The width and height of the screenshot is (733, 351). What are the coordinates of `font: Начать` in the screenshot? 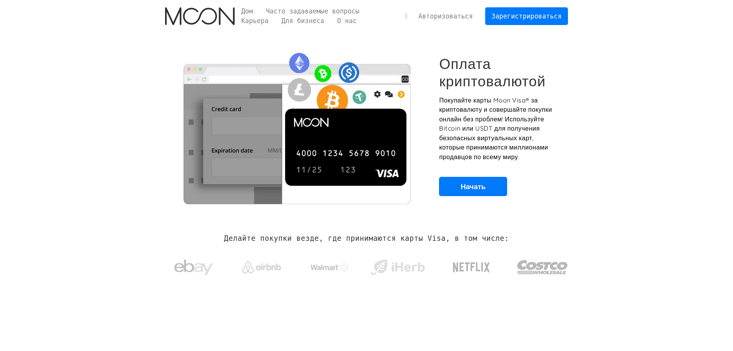 It's located at (473, 186).